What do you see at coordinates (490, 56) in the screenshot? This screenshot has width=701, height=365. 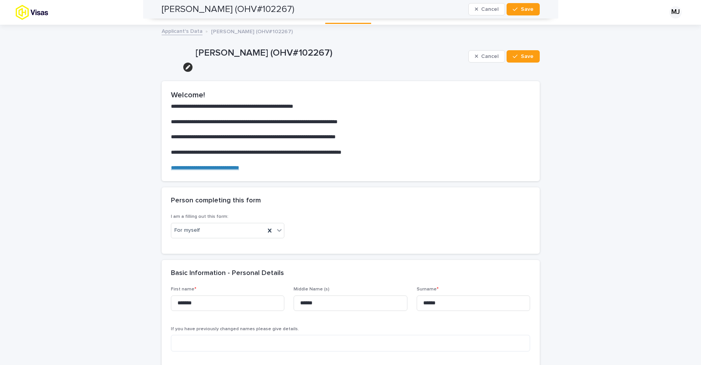 I see `span: Cancel` at bounding box center [490, 56].